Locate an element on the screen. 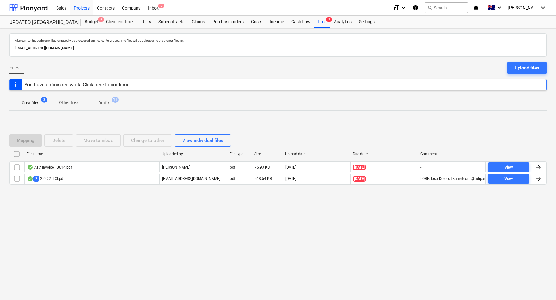  div: Due date is located at coordinates (384, 154).